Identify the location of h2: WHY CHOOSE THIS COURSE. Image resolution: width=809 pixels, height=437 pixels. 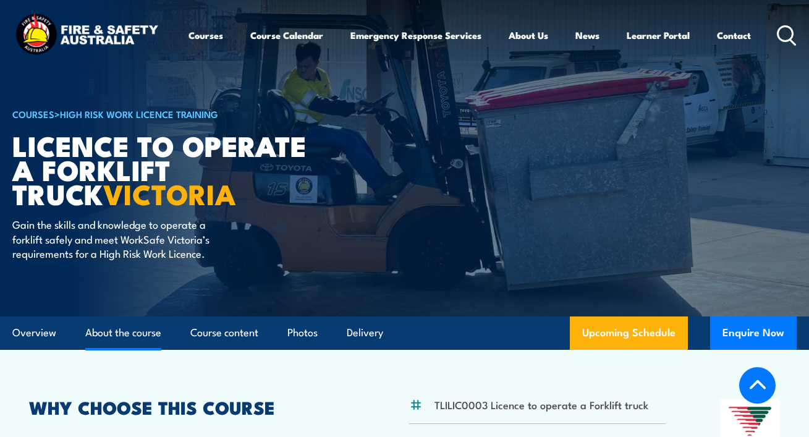
(192, 407).